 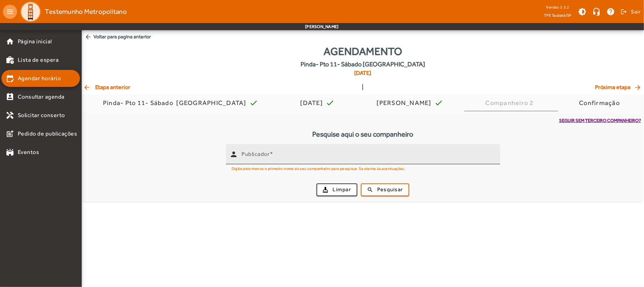 I want to click on span: Eventos, so click(x=28, y=152).